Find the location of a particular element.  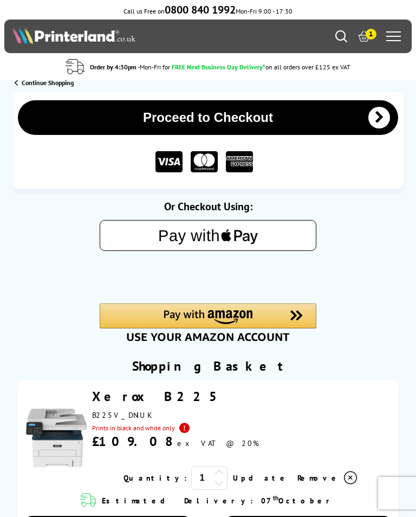

span: B225V_DNIUK is located at coordinates (121, 415).